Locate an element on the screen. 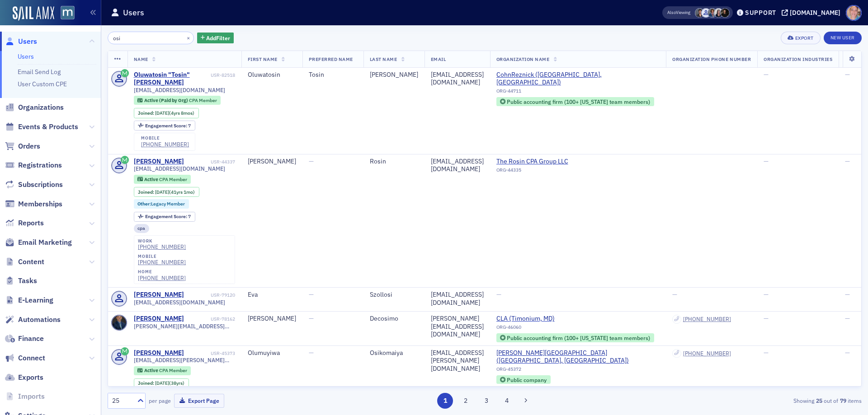 Image resolution: width=868 pixels, height=415 pixels. span: Profile is located at coordinates (854, 13).